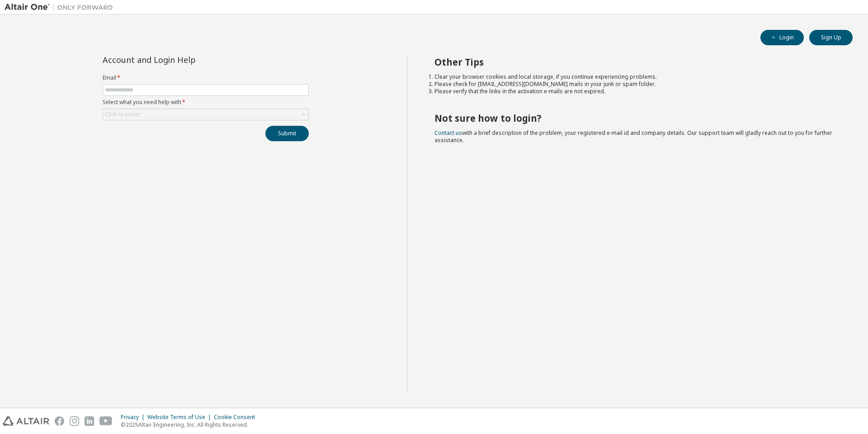  What do you see at coordinates (831, 38) in the screenshot?
I see `button: Sign Up` at bounding box center [831, 38].